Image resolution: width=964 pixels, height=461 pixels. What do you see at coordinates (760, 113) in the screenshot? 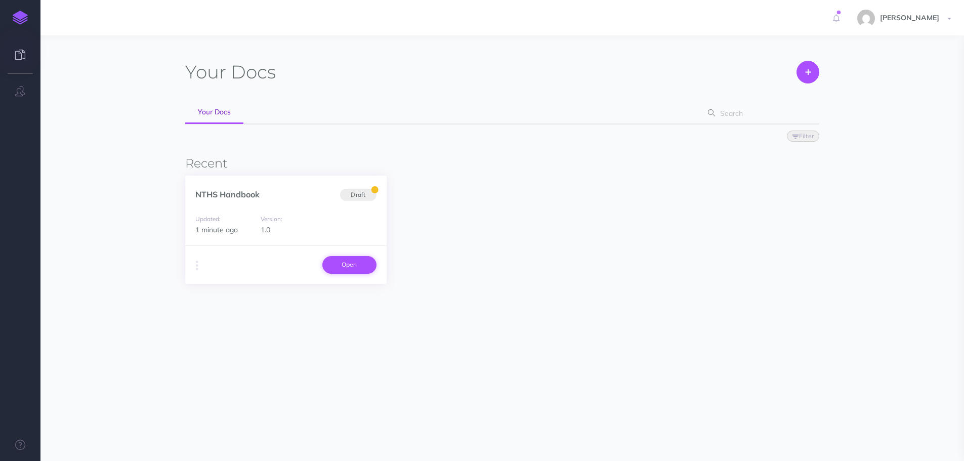
I see `input: Search` at bounding box center [760, 113].